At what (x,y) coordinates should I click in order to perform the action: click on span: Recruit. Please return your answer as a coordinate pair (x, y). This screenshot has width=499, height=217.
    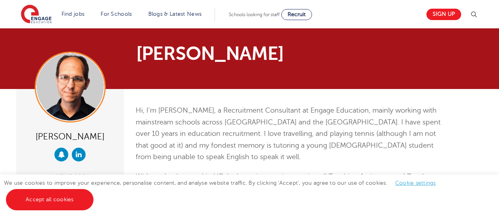
    Looking at the image, I should click on (296, 14).